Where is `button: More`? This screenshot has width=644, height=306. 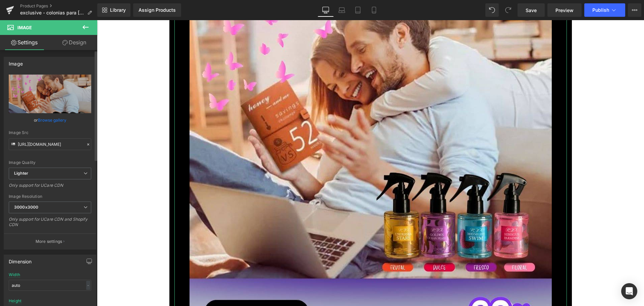 button: More is located at coordinates (634, 10).